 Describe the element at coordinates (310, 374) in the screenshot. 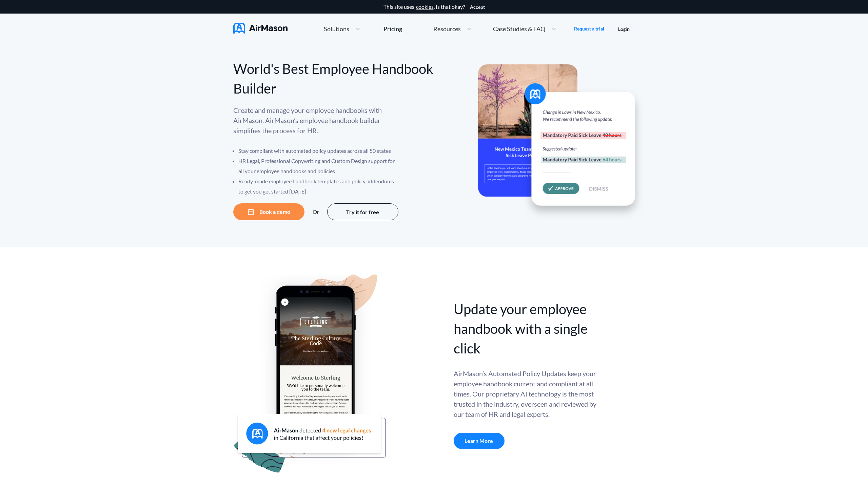

I see `img: handbook apu` at that location.